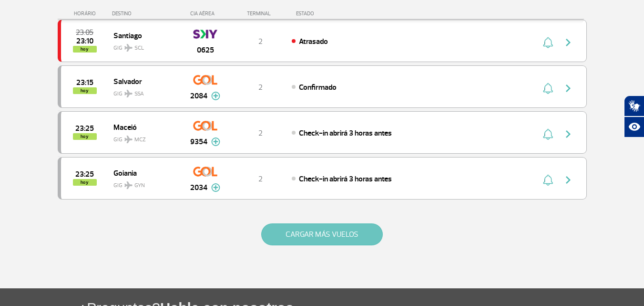  What do you see at coordinates (205, 50) in the screenshot?
I see `span: 0625` at bounding box center [205, 50].